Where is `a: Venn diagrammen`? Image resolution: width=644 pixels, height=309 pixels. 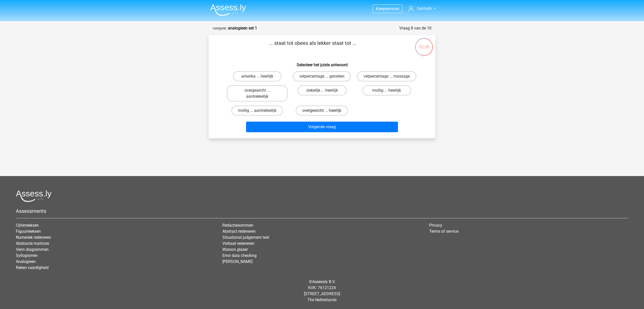
a: Venn diagrammen is located at coordinates (32, 249).